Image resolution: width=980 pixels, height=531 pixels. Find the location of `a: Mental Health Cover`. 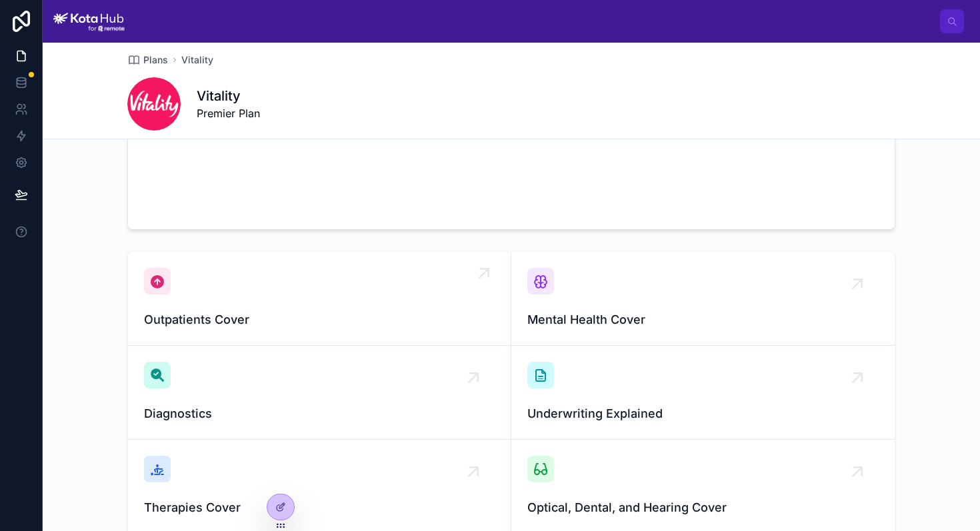

a: Mental Health Cover is located at coordinates (703, 298).